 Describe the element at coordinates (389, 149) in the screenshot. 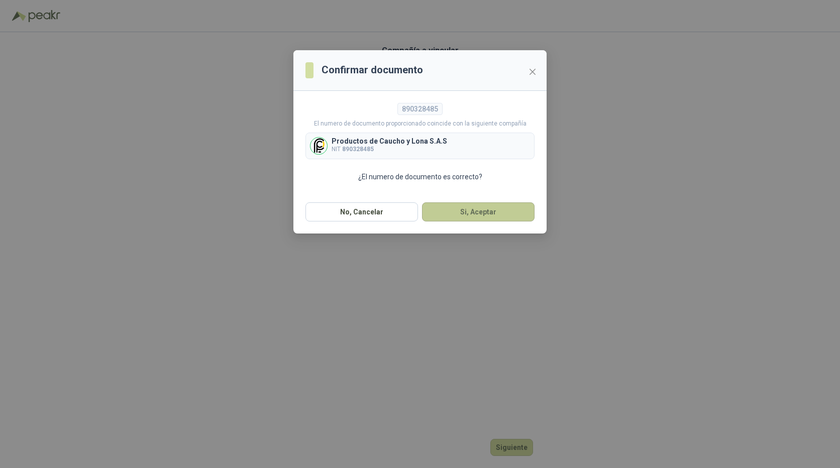

I see `p: NIT` at that location.